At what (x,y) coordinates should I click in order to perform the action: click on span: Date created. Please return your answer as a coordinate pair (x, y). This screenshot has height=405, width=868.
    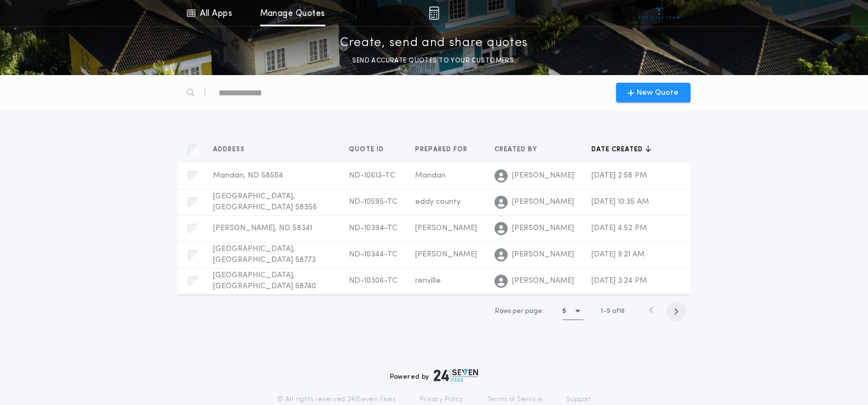
    Looking at the image, I should click on (618, 150).